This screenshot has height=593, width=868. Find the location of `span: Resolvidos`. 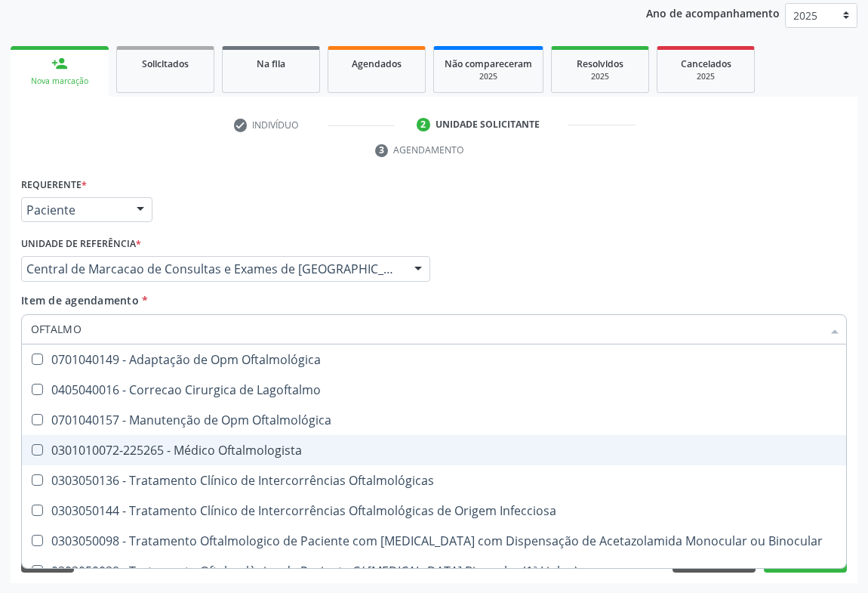

span: Resolvidos is located at coordinates (600, 64).